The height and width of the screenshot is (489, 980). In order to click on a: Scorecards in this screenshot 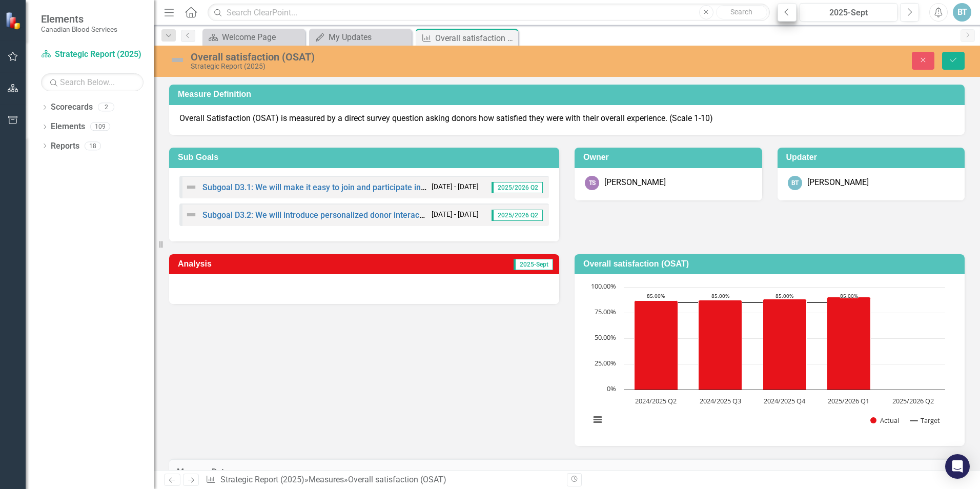, I will do `click(71, 107)`.